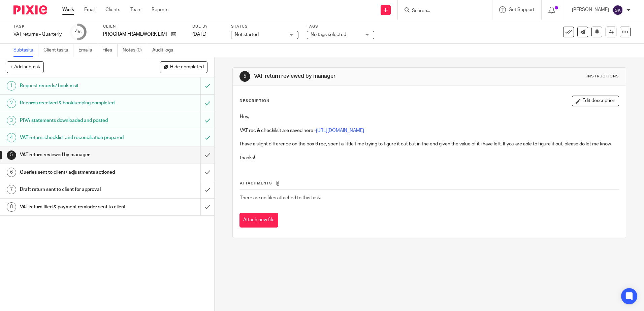 The image size is (644, 311). Describe the element at coordinates (165, 50) in the screenshot. I see `a: Audit logs` at that location.